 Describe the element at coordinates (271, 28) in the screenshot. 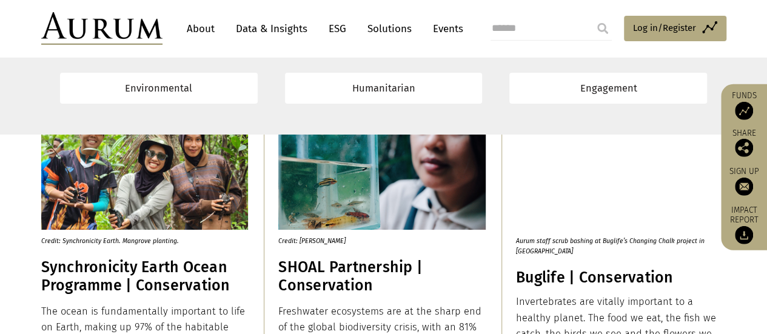

I see `a: Data & Insights` at that location.